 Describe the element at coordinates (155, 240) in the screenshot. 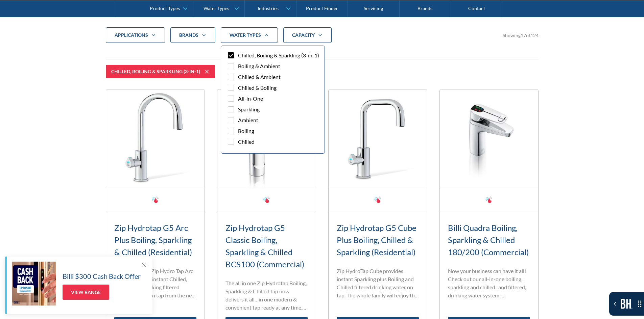

I see `h3: Zip Hydrotap G5 Arc Plus Boiling, Sparkling & Chilled (Residential)` at that location.